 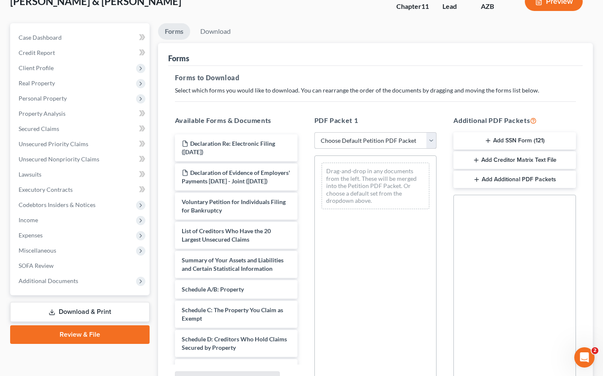 What do you see at coordinates (30, 174) in the screenshot?
I see `span: Lawsuits` at bounding box center [30, 174].